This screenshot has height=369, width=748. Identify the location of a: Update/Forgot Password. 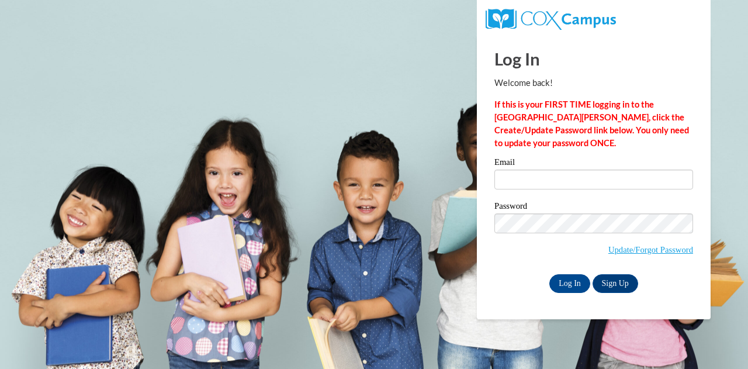
(650, 249).